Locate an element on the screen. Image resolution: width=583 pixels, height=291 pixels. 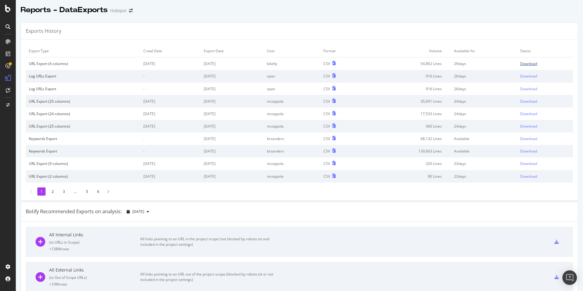
td: 68,132 Lines is located at coordinates (408, 138).